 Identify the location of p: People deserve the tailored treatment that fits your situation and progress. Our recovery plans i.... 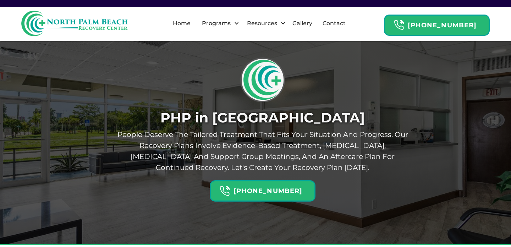
(263, 151).